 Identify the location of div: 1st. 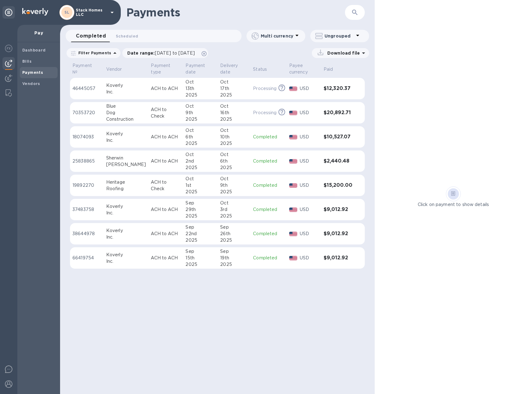
(200, 186).